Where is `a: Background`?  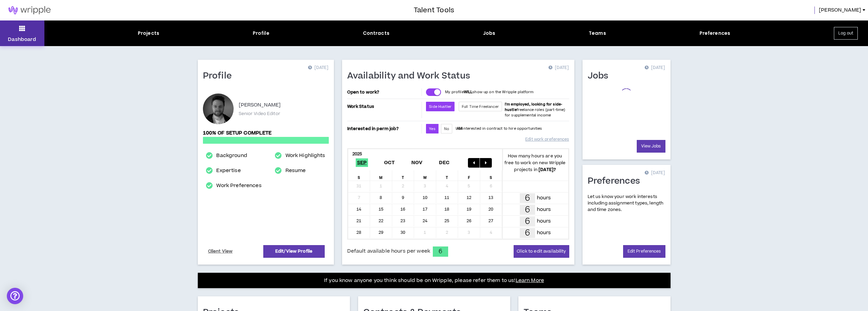
a: Background is located at coordinates (231, 156).